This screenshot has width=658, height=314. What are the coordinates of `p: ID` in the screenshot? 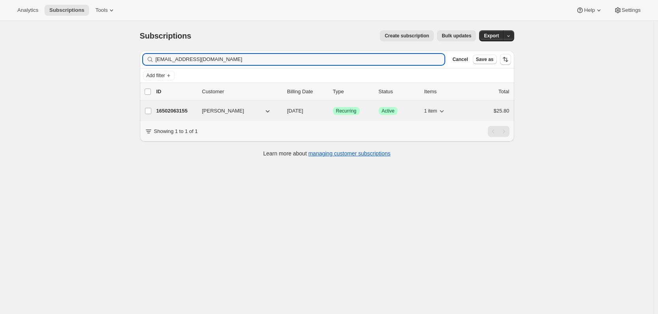 It's located at (176, 92).